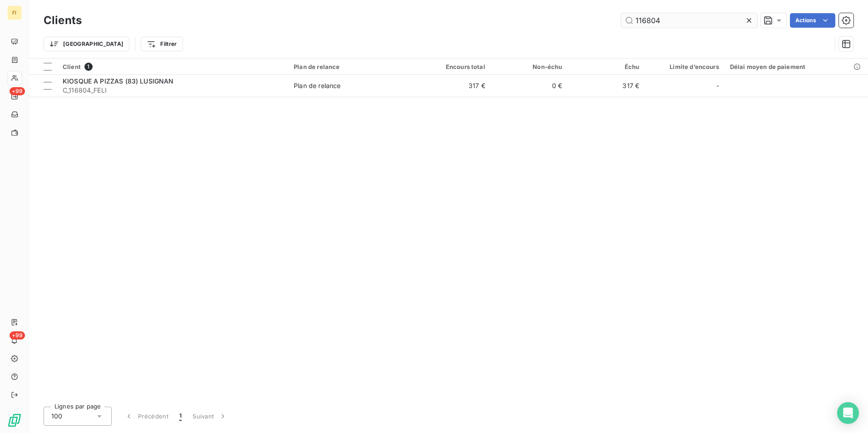  I want to click on button: Actions, so click(813, 20).